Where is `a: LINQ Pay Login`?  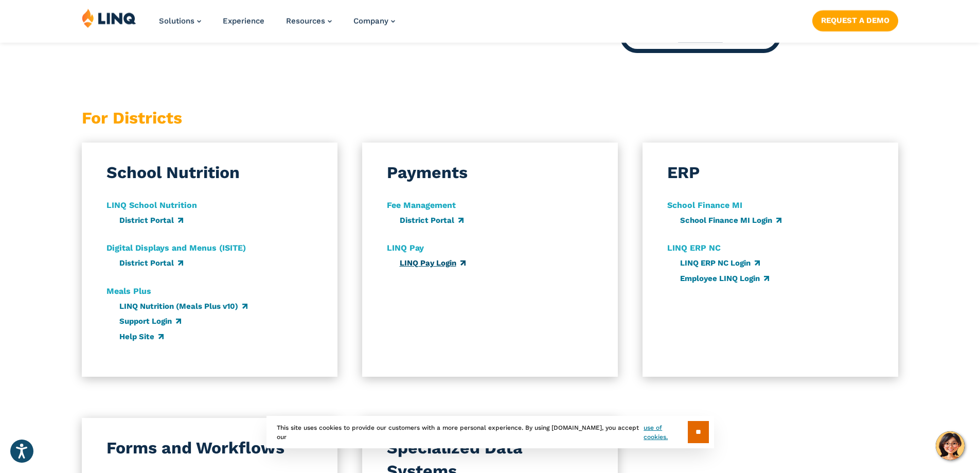 a: LINQ Pay Login is located at coordinates (433, 263).